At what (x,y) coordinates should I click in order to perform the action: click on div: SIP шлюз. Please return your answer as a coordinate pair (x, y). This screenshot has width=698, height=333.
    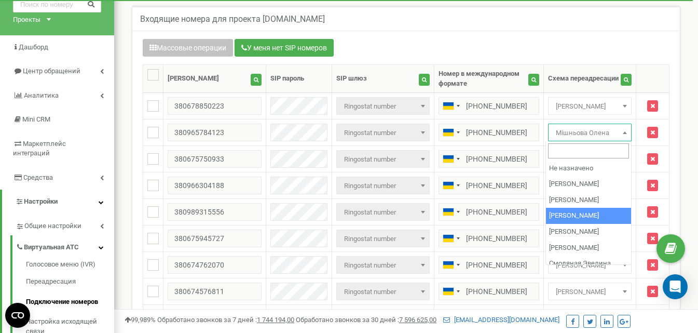
    Looking at the image, I should click on (351, 78).